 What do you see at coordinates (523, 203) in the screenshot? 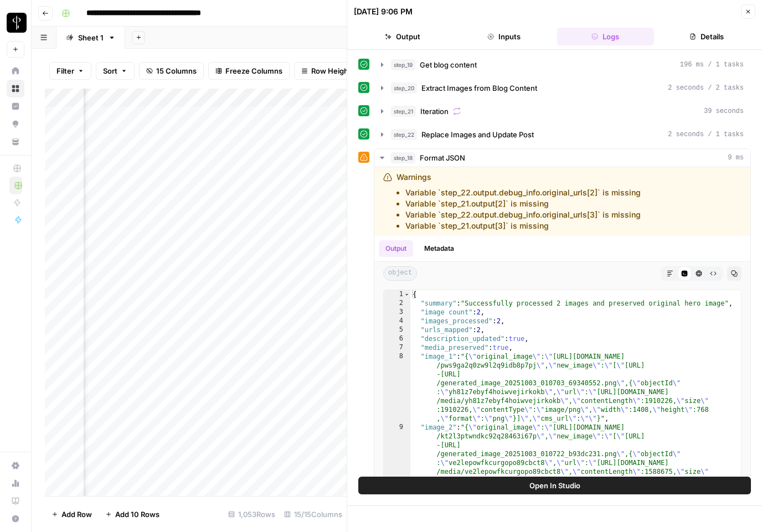
I see `li: Variable `step_21.output[2]` is missing` at bounding box center [523, 203].